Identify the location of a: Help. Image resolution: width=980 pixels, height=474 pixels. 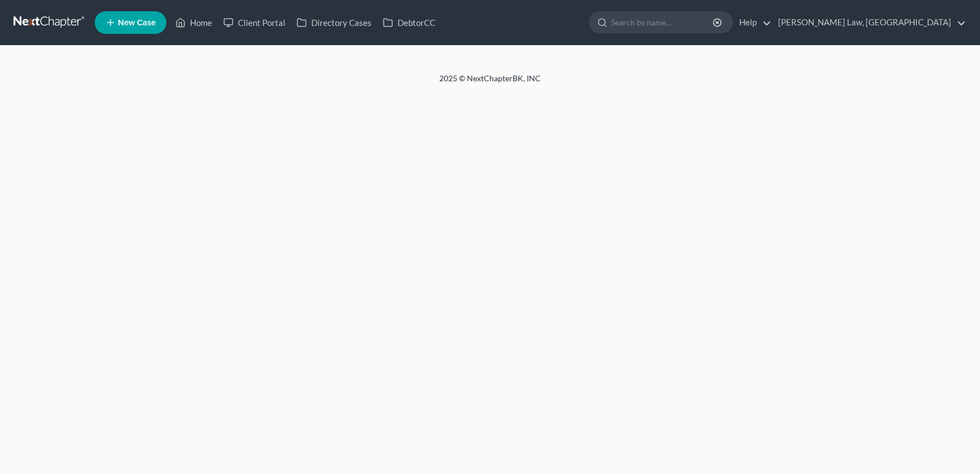
(752, 23).